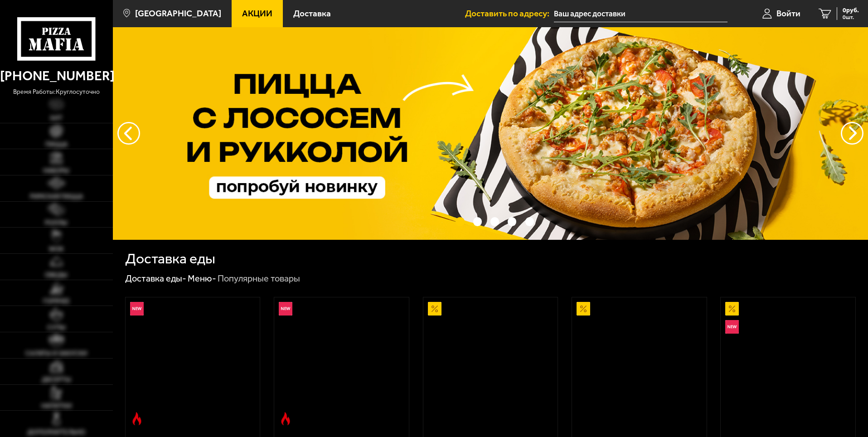  I want to click on span: 0 руб., so click(851, 10).